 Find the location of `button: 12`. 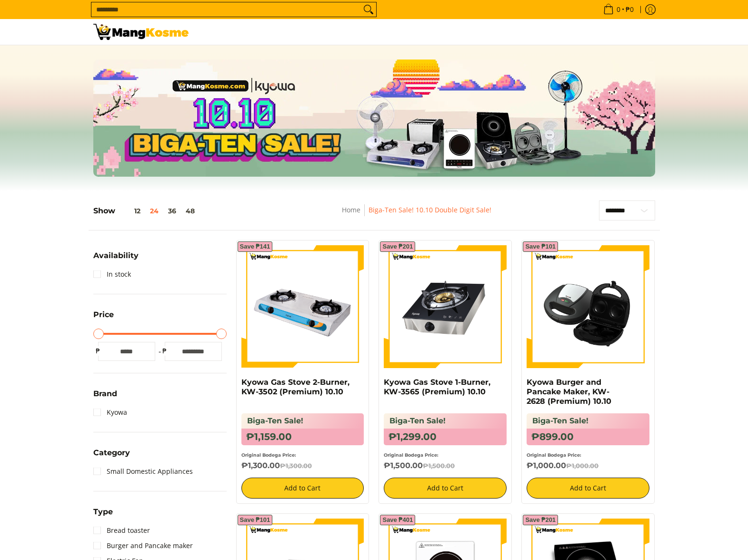

button: 12 is located at coordinates (130, 211).